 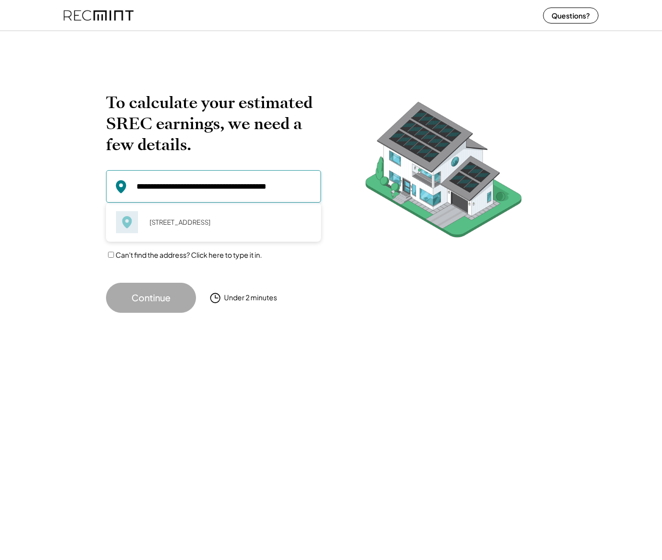 I want to click on img: RecMintArtboard%207.png, so click(x=444, y=172).